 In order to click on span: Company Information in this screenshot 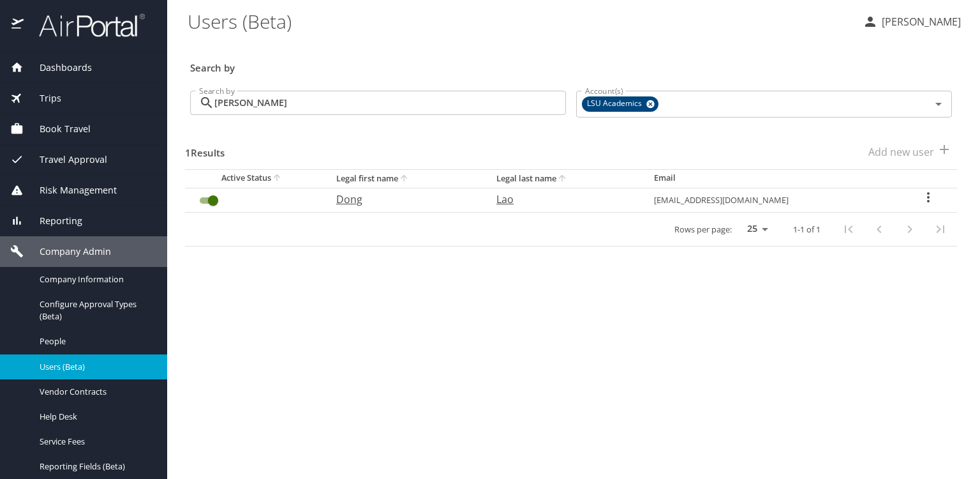, I will do `click(96, 279)`.